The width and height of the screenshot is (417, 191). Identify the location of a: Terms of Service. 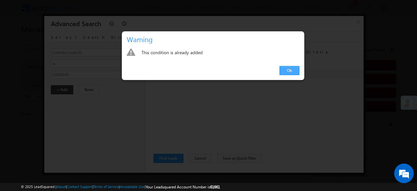
(106, 186).